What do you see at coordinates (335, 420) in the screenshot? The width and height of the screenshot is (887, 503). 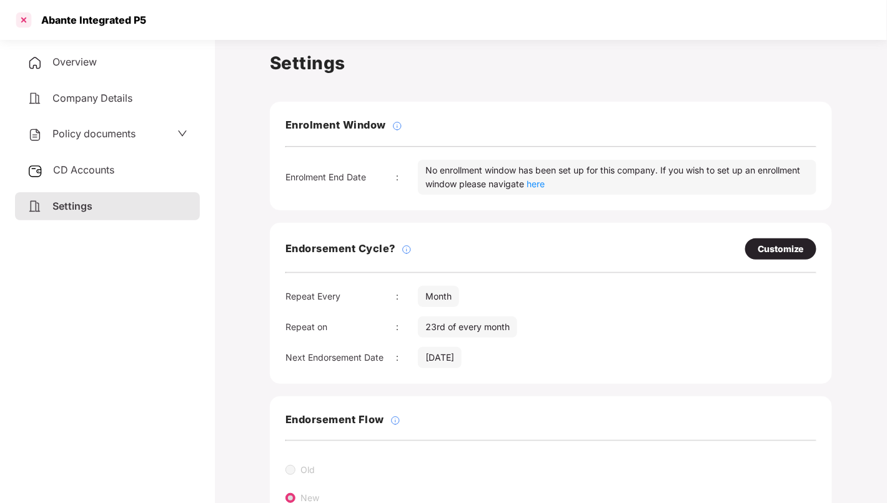 I see `h3: Endorsement Flow` at bounding box center [335, 420].